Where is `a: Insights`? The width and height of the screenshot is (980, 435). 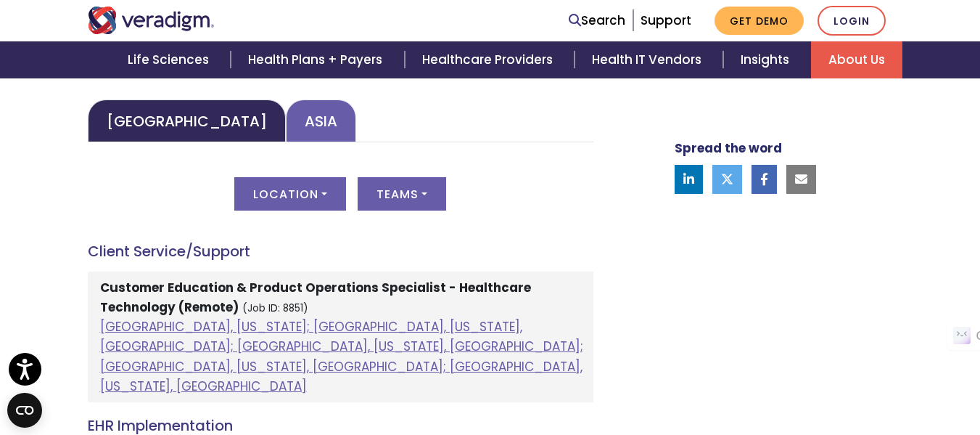 a: Insights is located at coordinates (767, 59).